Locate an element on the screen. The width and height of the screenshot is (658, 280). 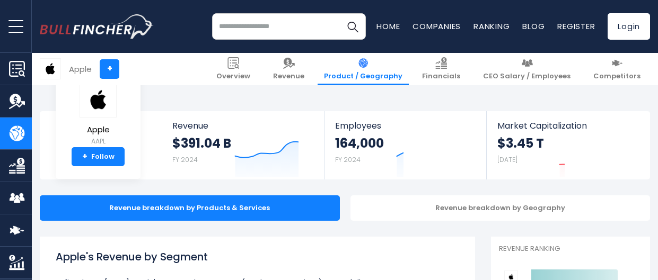
a: Financials is located at coordinates (441, 69).